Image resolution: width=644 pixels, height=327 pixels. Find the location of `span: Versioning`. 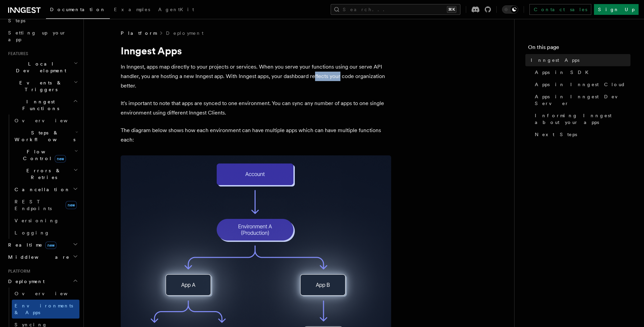

span: Versioning is located at coordinates (37, 220).